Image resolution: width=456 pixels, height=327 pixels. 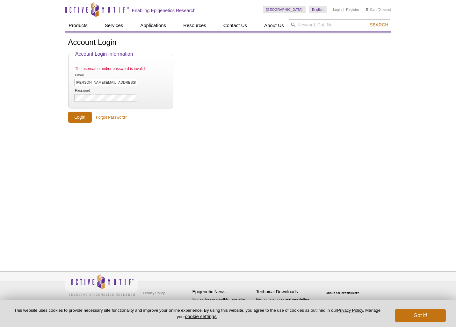 I want to click on label: Email, so click(x=90, y=75).